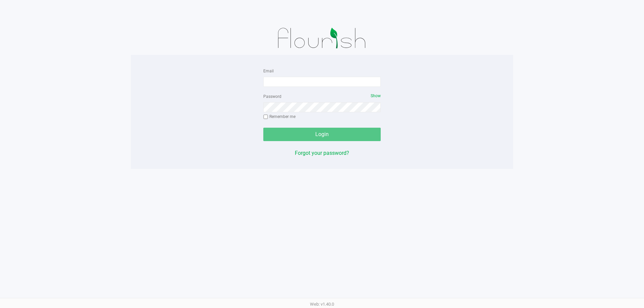  Describe the element at coordinates (266, 117) in the screenshot. I see `input: Remember me` at that location.